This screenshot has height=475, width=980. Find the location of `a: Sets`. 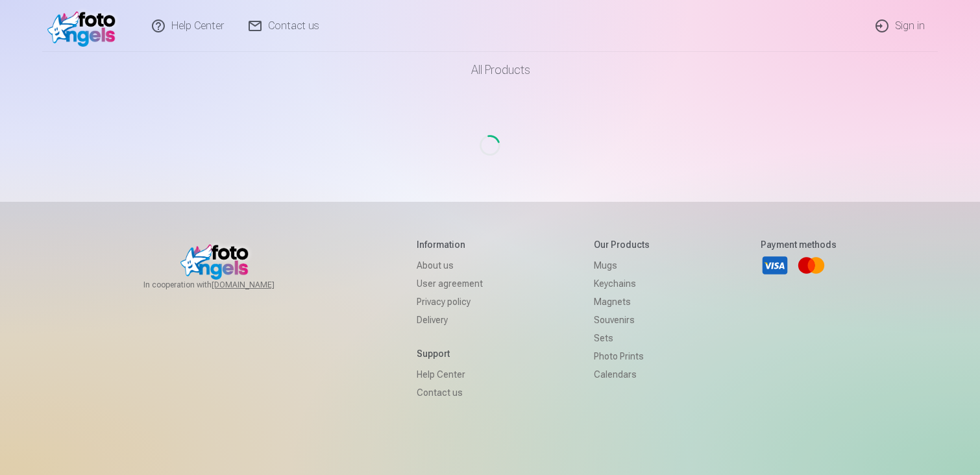

a: Sets is located at coordinates (622, 338).